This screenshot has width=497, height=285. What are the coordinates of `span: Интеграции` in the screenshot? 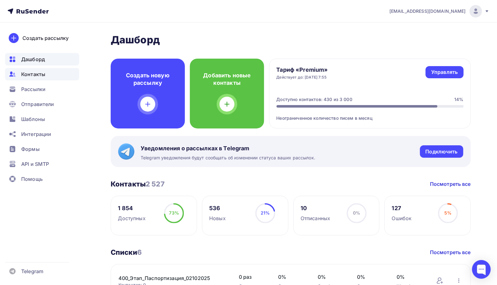 It's located at (36, 134).